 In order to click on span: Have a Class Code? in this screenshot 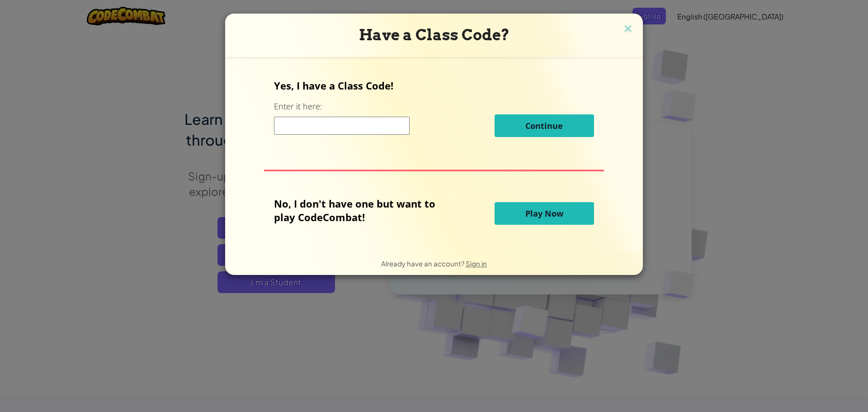, I will do `click(434, 35)`.